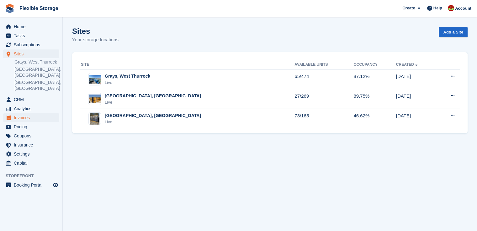 This screenshot has width=477, height=231. Describe the element at coordinates (463, 8) in the screenshot. I see `span: Account` at that location.